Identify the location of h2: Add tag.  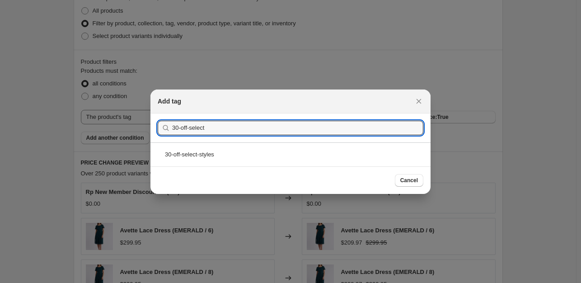
(169, 101).